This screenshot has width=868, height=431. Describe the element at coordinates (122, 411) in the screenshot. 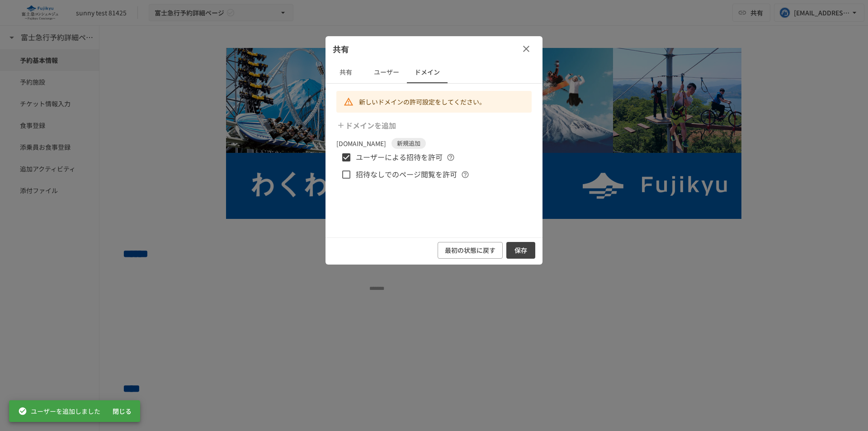

I see `button: 閉じる` at that location.